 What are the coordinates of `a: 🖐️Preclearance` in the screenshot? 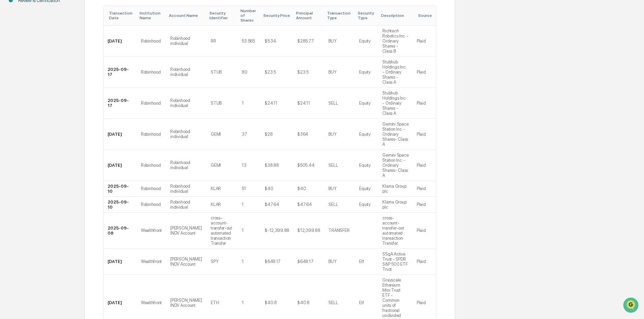 It's located at (25, 88).